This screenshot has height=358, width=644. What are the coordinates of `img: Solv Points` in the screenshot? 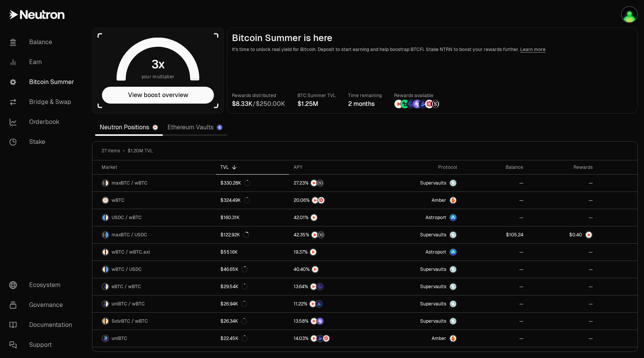 It's located at (417, 104).